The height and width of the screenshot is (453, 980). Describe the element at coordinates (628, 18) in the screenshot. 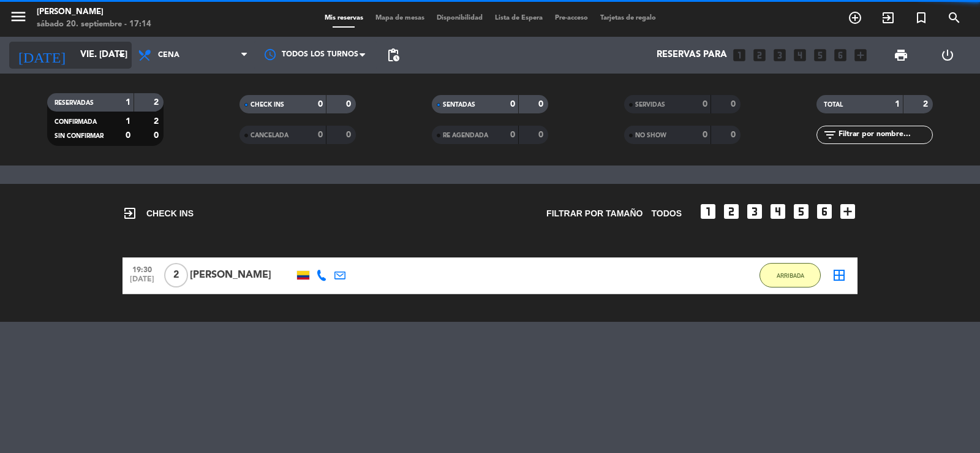

I see `span: Tarjetas de regalo` at that location.